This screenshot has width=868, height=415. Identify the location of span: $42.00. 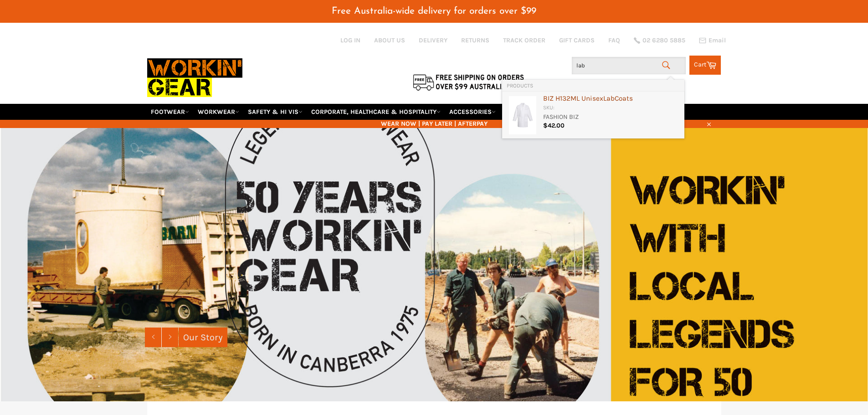
(553, 125).